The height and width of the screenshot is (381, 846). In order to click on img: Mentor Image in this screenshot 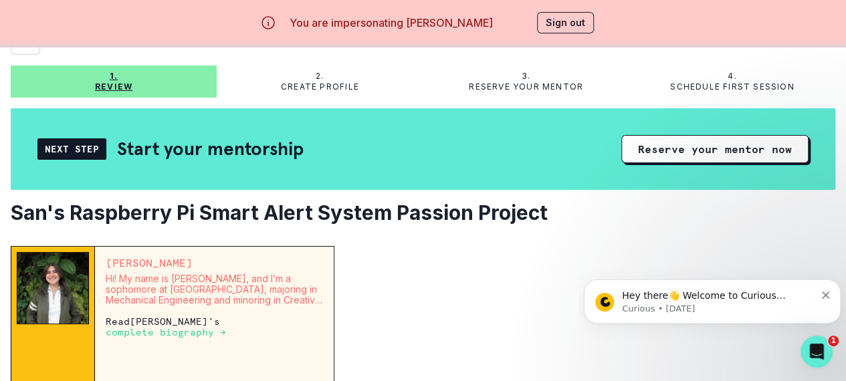, I will do `click(53, 288)`.